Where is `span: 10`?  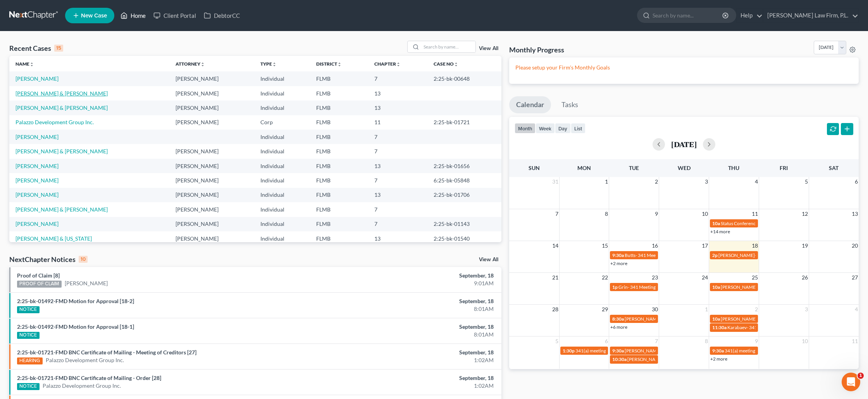 span: 10 is located at coordinates (705, 214).